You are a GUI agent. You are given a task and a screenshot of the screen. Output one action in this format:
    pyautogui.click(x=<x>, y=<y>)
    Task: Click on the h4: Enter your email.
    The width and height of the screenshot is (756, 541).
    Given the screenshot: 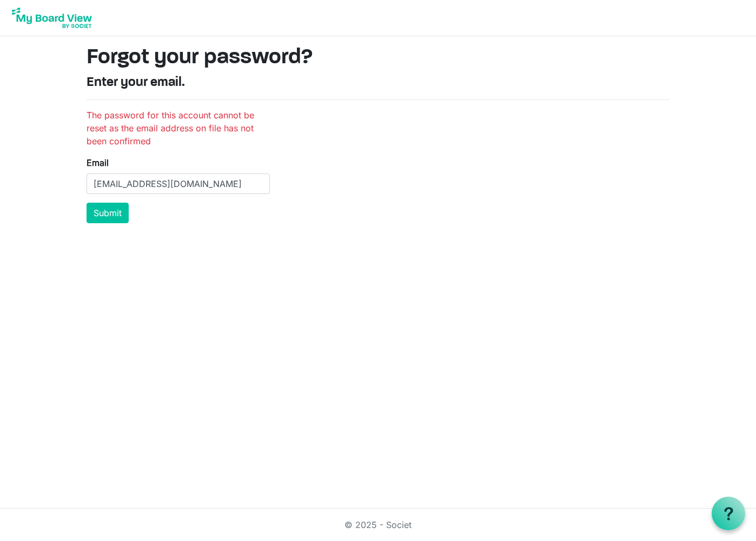 What is the action you would take?
    pyautogui.click(x=378, y=83)
    